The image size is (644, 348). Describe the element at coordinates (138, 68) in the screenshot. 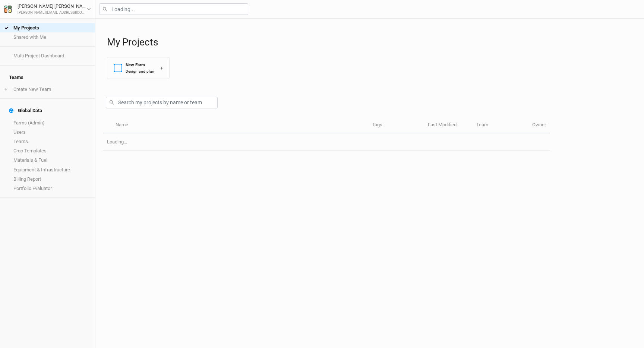

I see `button: New FarmDesign and plan+` at that location.